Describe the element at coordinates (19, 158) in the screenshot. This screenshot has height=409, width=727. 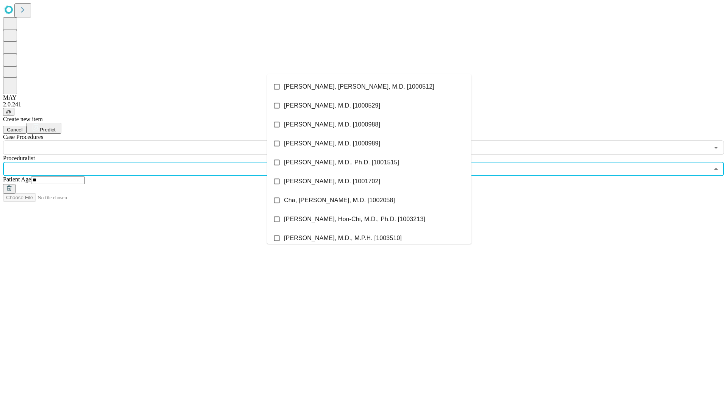
I see `span: Proceduralist` at that location.